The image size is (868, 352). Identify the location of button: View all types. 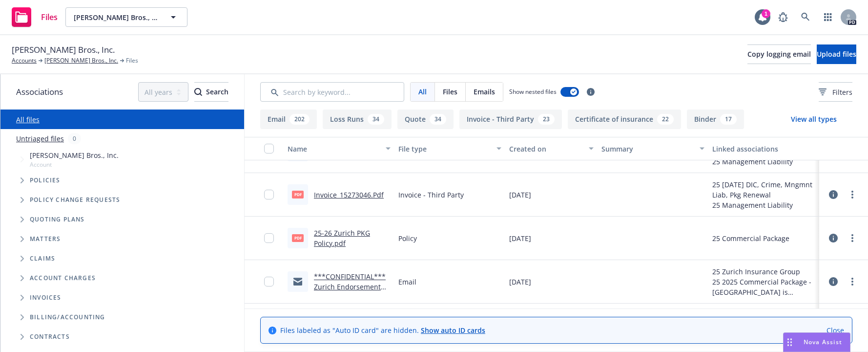
(814, 119).